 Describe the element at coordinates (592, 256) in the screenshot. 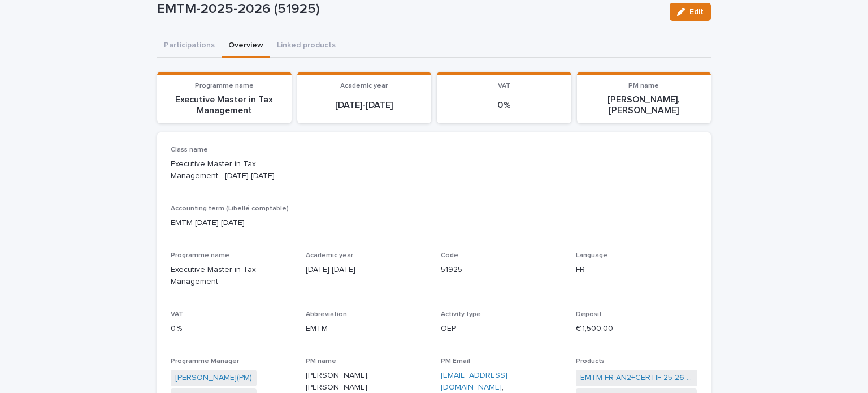

I see `span: Language` at that location.